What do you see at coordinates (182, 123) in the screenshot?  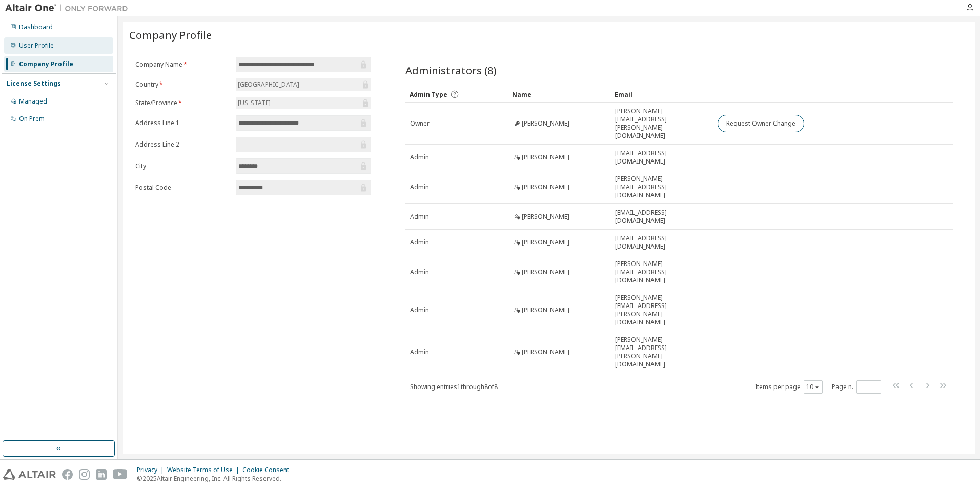 I see `label: Address Line 1` at bounding box center [182, 123].